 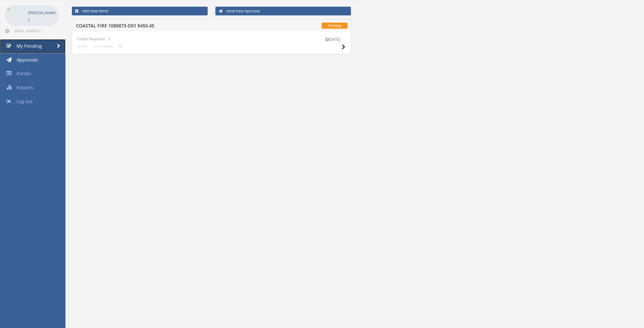 What do you see at coordinates (109, 46) in the screenshot?
I see `small: 0 comments...` at bounding box center [109, 46].